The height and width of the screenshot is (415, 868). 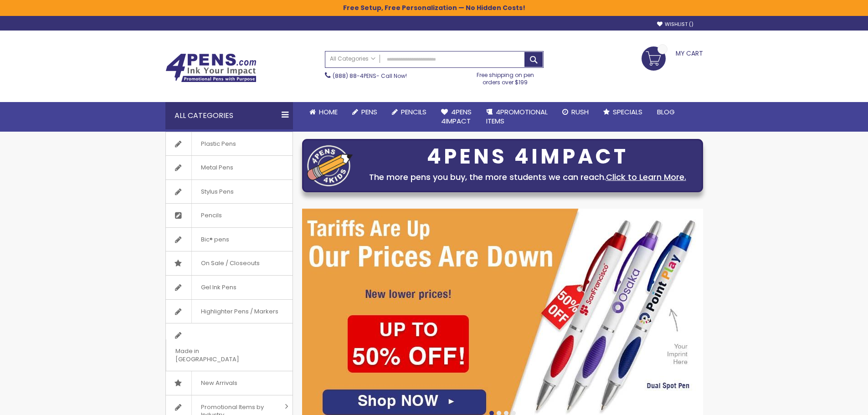 I want to click on span: Specials, so click(x=628, y=112).